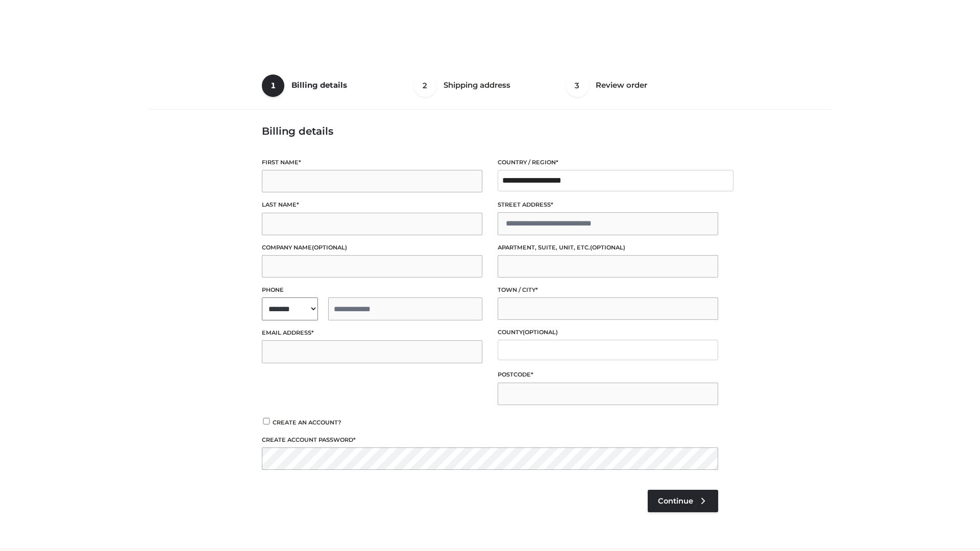  What do you see at coordinates (490, 440) in the screenshot?
I see `label: Create account password` at bounding box center [490, 440].